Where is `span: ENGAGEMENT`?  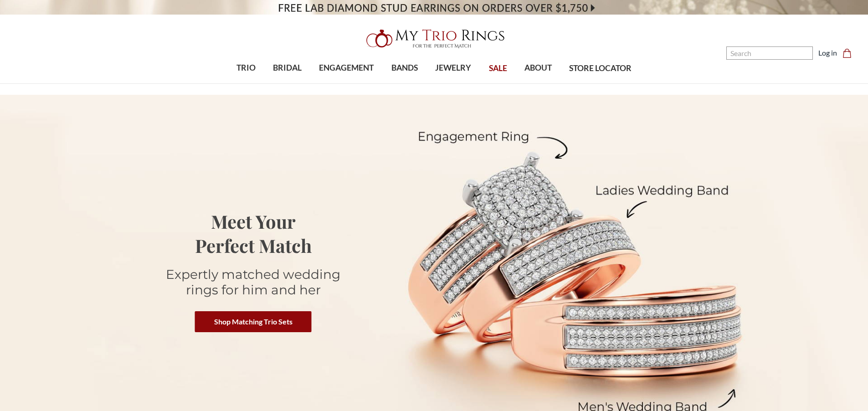 span: ENGAGEMENT is located at coordinates (346, 68).